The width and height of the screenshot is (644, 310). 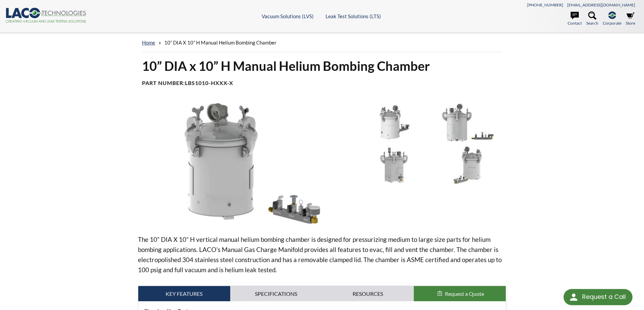 What do you see at coordinates (393, 165) in the screenshot?
I see `img: 10" x 10" Bombing Chamber Side View` at bounding box center [393, 165].